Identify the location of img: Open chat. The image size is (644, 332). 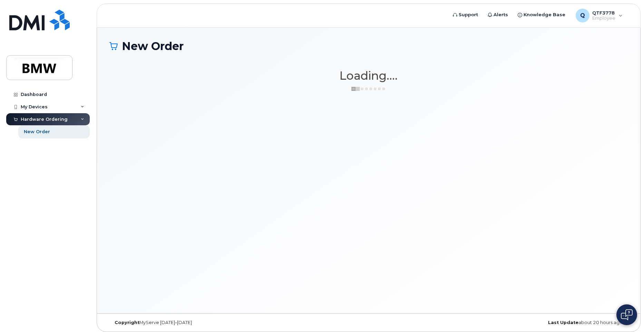
(626, 314).